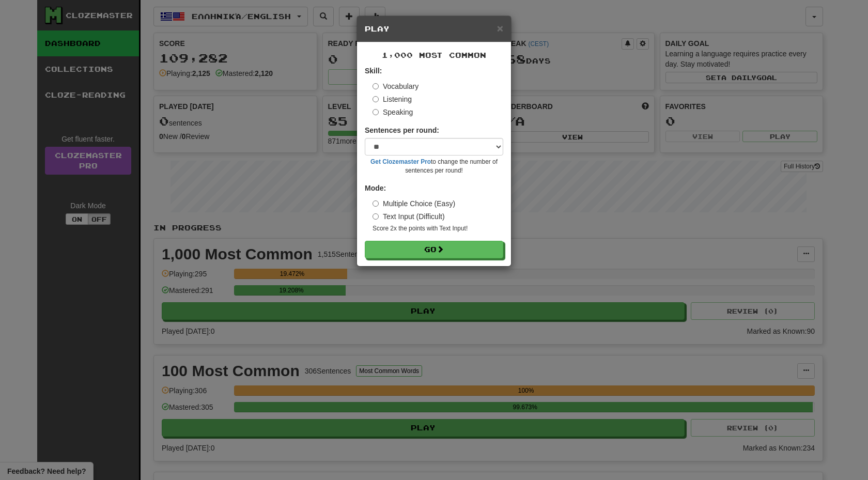 The height and width of the screenshot is (480, 868). What do you see at coordinates (437, 228) in the screenshot?
I see `small: Score 2x the points with Text Input !` at bounding box center [437, 228].